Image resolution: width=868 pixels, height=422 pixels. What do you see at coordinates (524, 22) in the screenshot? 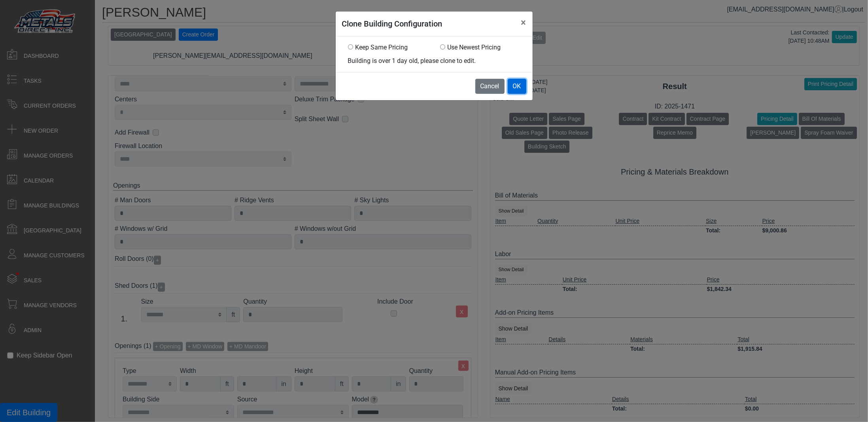
I see `button: Close` at bounding box center [524, 22].